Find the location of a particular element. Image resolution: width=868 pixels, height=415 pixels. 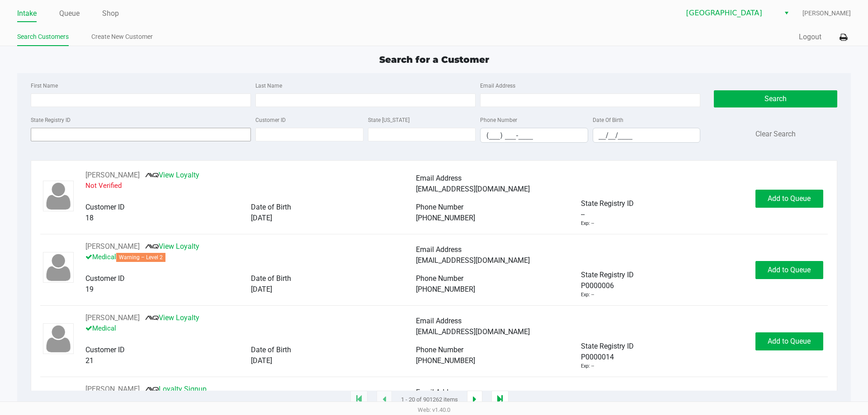

span: P0000006 is located at coordinates (597, 286).